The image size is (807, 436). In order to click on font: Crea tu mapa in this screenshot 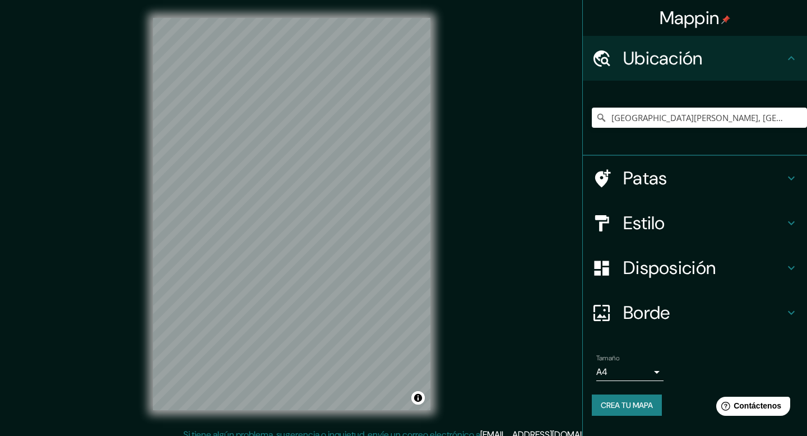, I will do `click(626, 405)`.